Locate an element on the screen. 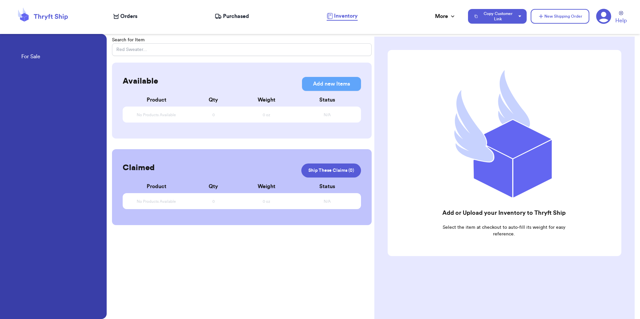 The width and height of the screenshot is (640, 319). div: More is located at coordinates (445, 16).